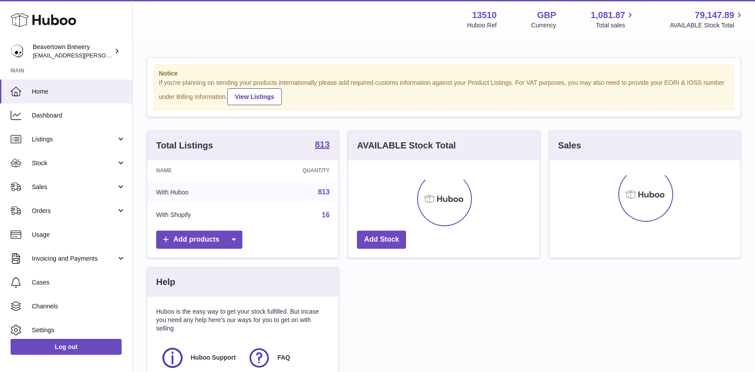  I want to click on div: Currency, so click(544, 25).